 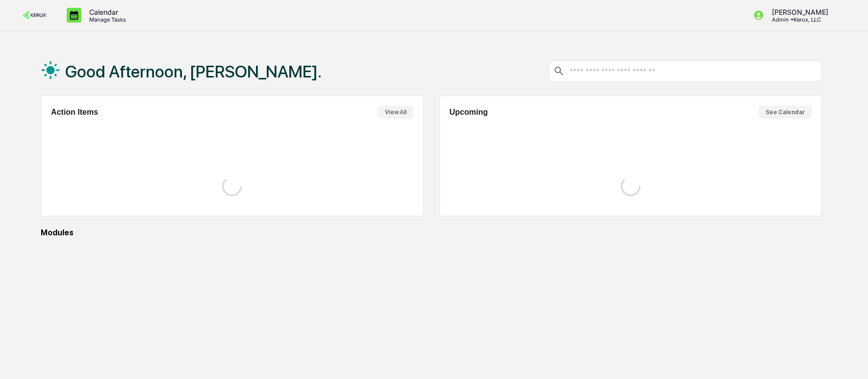 I want to click on button: View All, so click(x=396, y=112).